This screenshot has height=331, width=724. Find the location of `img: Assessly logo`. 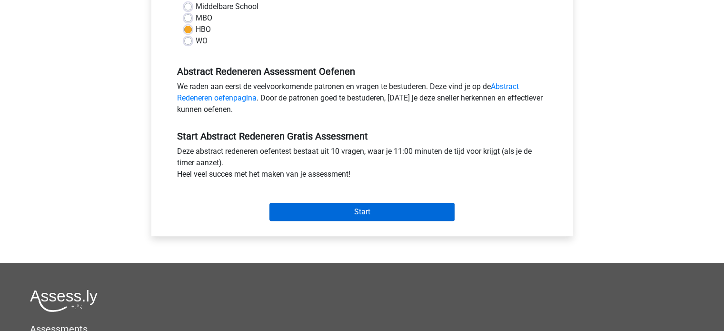

img: Assessly logo is located at coordinates (64, 300).